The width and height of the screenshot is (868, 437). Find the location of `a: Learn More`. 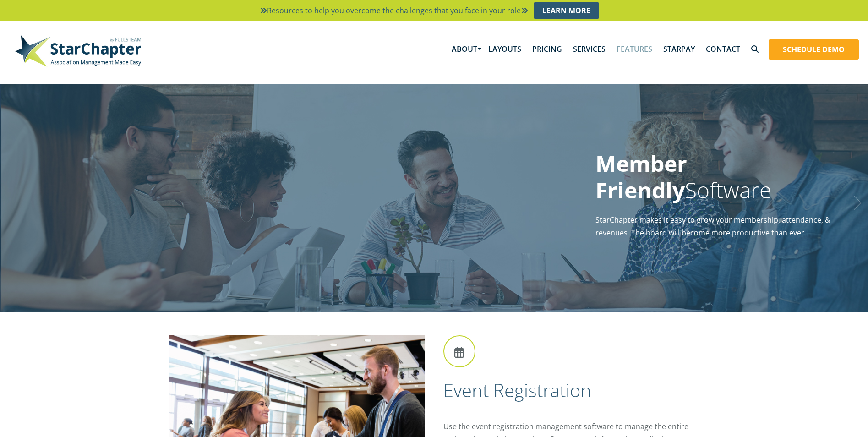

a: Learn More is located at coordinates (566, 11).